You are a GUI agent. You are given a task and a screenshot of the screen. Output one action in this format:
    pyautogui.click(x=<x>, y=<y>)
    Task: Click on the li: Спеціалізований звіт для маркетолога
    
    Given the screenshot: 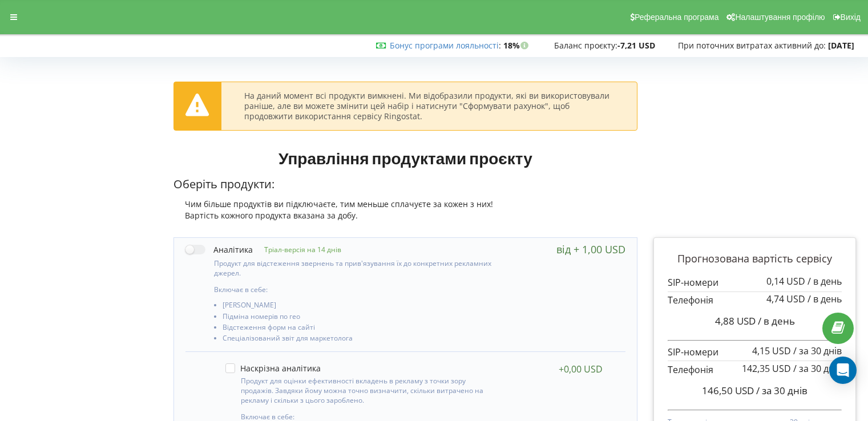 What is the action you would take?
    pyautogui.click(x=357, y=340)
    